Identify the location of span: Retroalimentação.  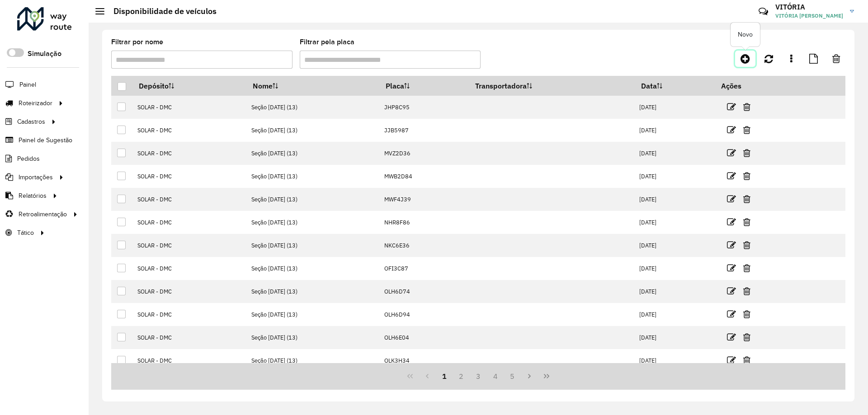
(43, 214).